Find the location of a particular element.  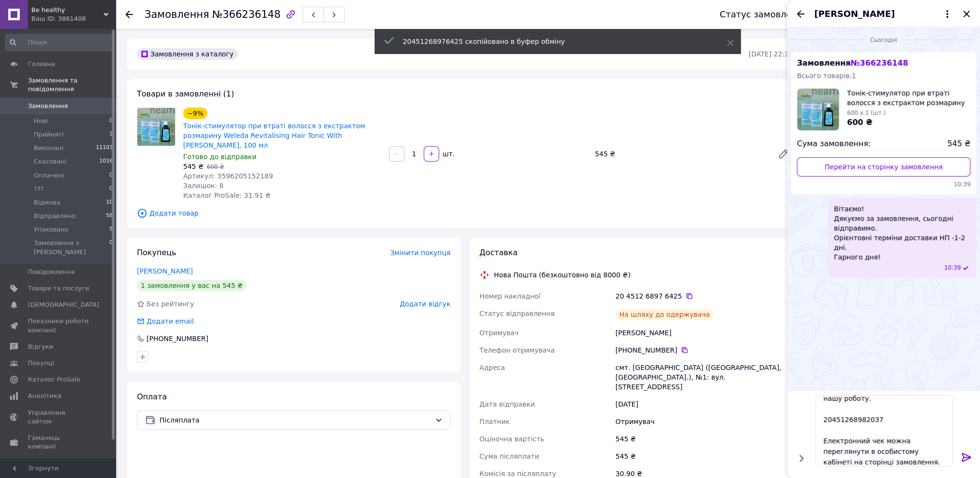

span: Залишок: 8 is located at coordinates (204, 186).